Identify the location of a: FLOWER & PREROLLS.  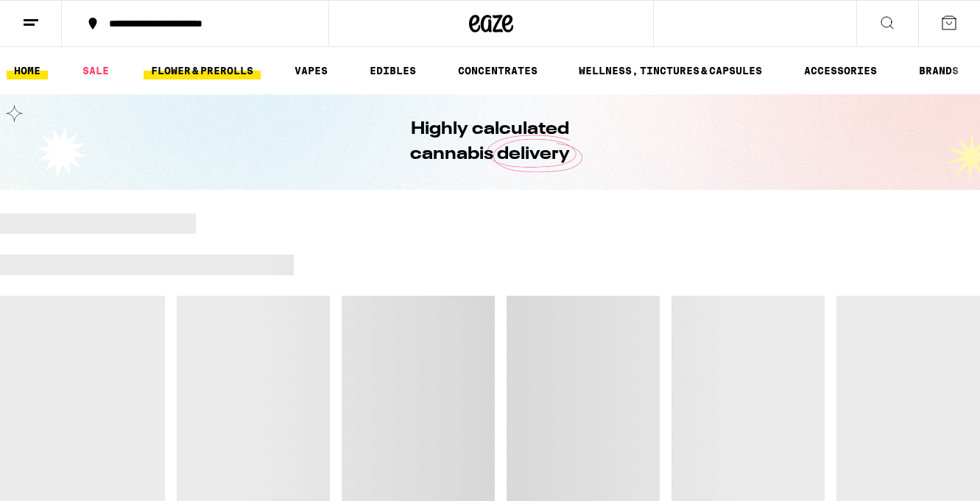
(202, 71).